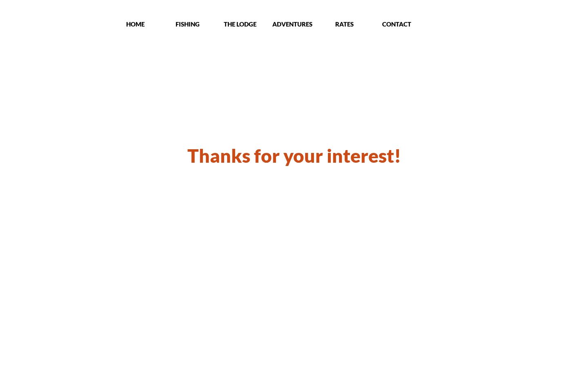  What do you see at coordinates (187, 24) in the screenshot?
I see `p: FISHING` at bounding box center [187, 24].